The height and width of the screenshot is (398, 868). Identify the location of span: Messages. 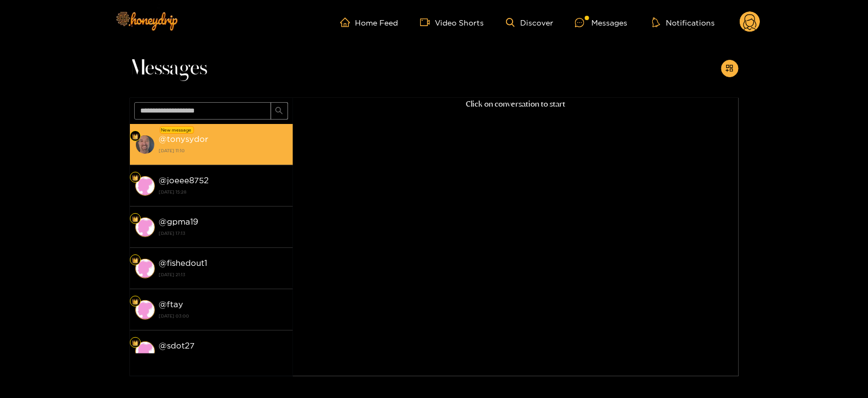
(168, 68).